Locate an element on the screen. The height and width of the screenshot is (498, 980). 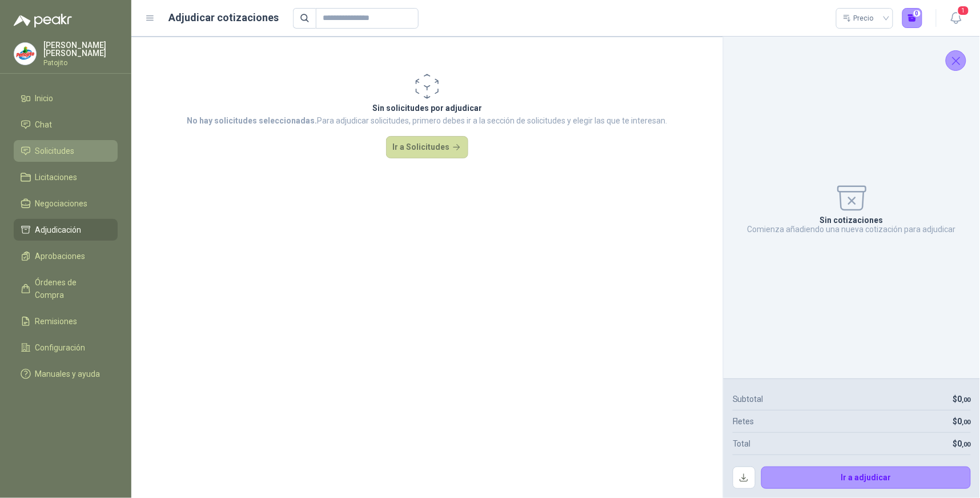
span: Chat is located at coordinates (44, 125).